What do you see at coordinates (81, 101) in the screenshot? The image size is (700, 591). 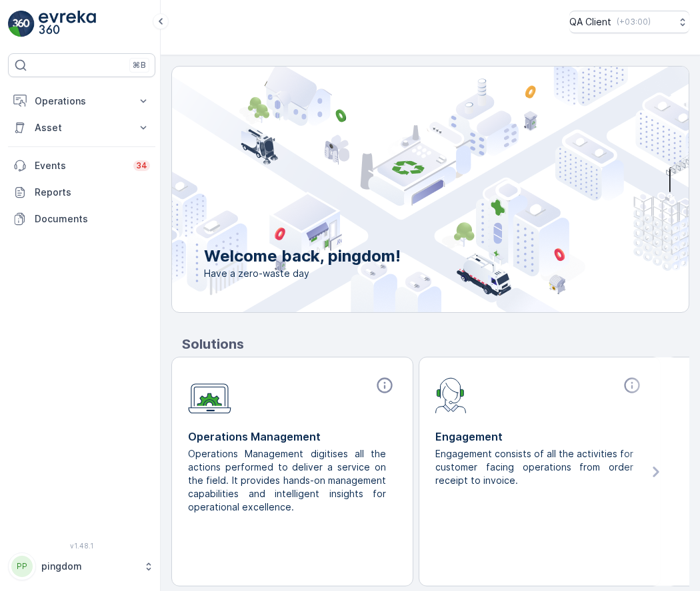 I see `p: Operations` at bounding box center [81, 101].